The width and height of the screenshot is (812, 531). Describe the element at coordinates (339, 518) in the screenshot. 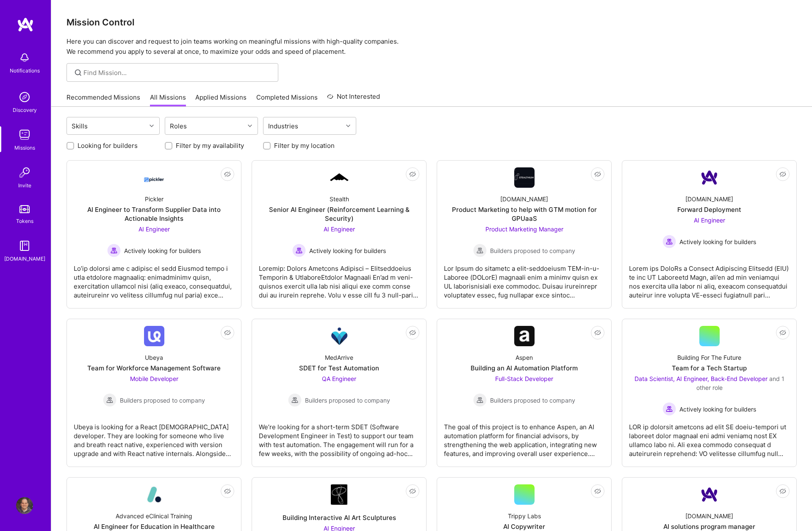

I see `div: Building Interactive AI Art Sculptures` at that location.